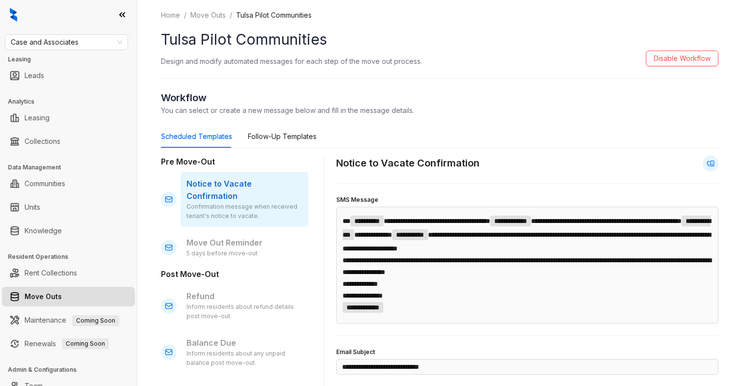 The height and width of the screenshot is (386, 742). Describe the element at coordinates (13, 15) in the screenshot. I see `img: logo` at that location.